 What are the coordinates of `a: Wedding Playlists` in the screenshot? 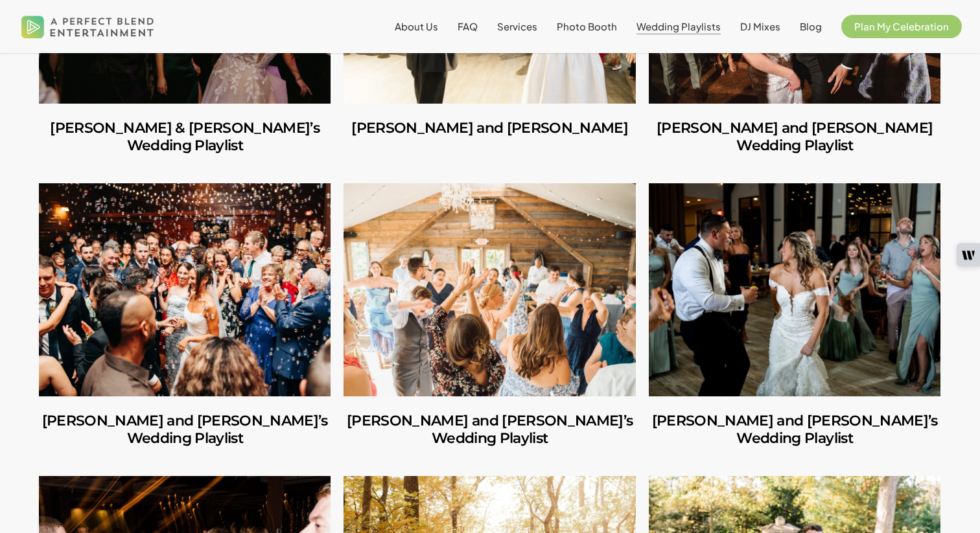 It's located at (679, 26).